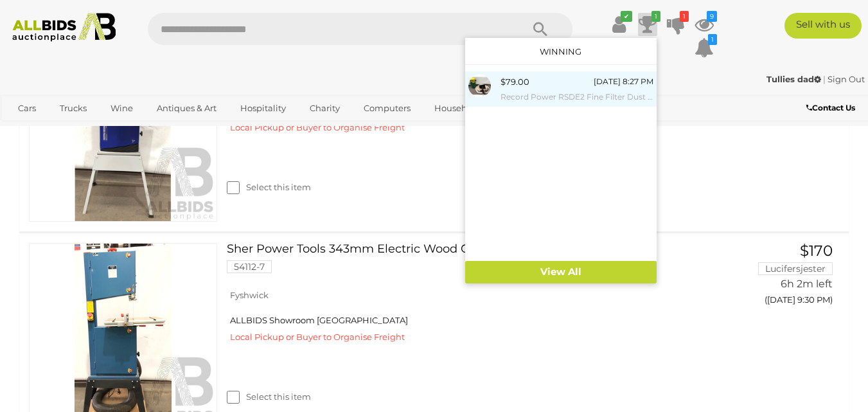 The width and height of the screenshot is (868, 412). Describe the element at coordinates (31, 130) in the screenshot. I see `a: Sports` at that location.